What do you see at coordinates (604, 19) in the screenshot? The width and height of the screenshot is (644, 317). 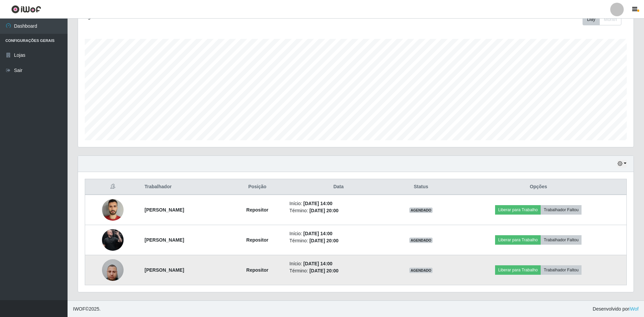 I see `div: Toolbar with button groups` at bounding box center [604, 19].